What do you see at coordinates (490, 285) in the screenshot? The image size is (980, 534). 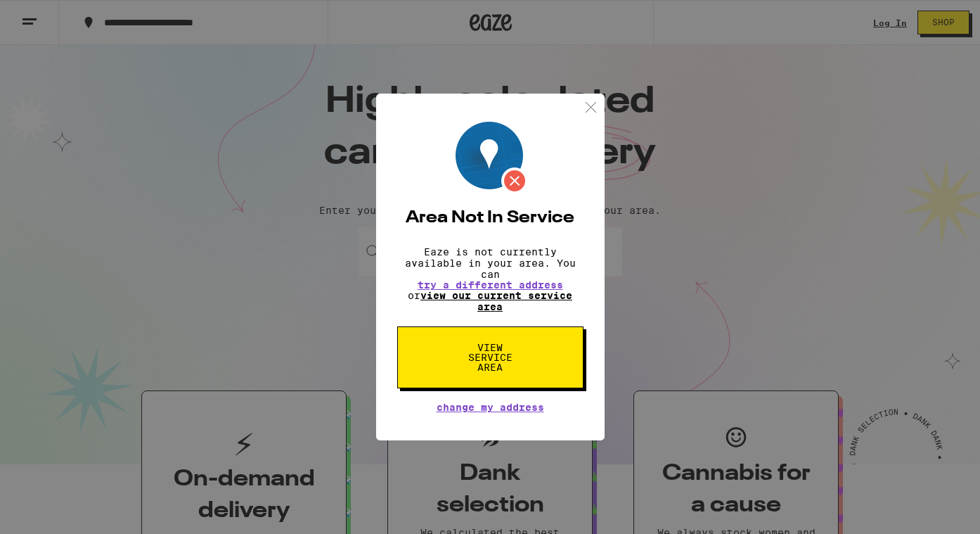 I see `button: try a different address` at bounding box center [490, 285].